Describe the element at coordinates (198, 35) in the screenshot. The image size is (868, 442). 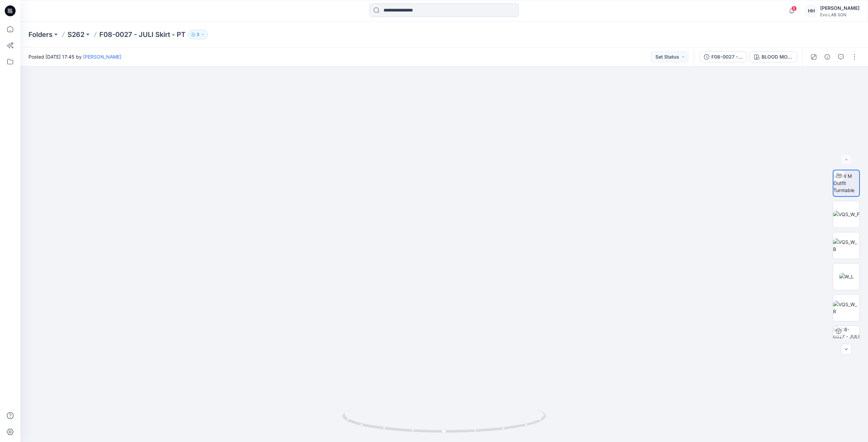
I see `button: 3` at that location.